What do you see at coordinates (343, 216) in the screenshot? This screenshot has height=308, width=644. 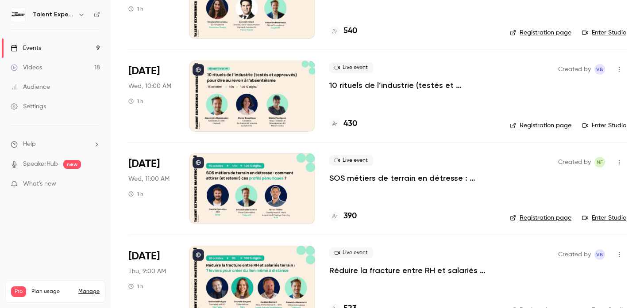 I see `a: 390` at bounding box center [343, 216].